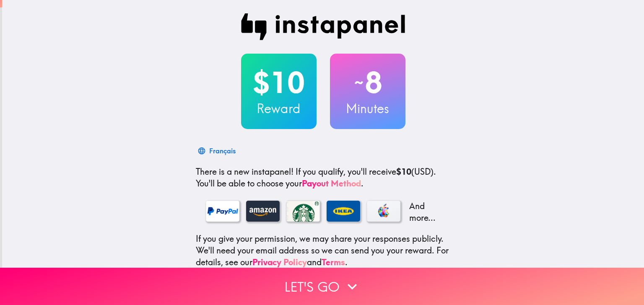  What do you see at coordinates (424, 212) in the screenshot?
I see `p: And more...` at bounding box center [424, 212].